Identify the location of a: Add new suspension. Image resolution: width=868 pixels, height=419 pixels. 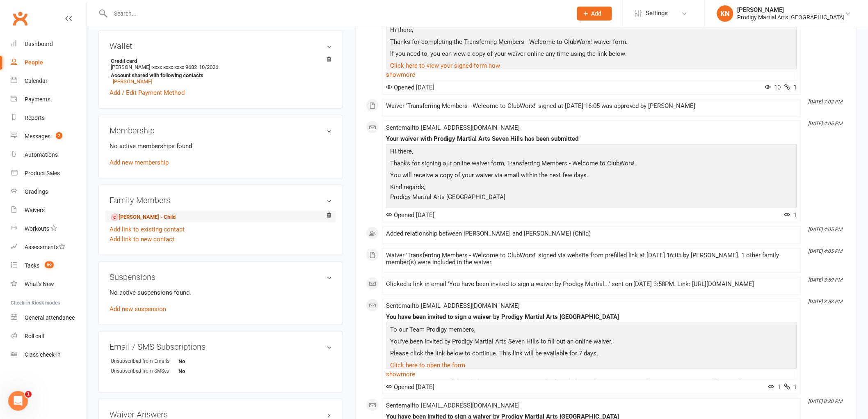
(138, 309).